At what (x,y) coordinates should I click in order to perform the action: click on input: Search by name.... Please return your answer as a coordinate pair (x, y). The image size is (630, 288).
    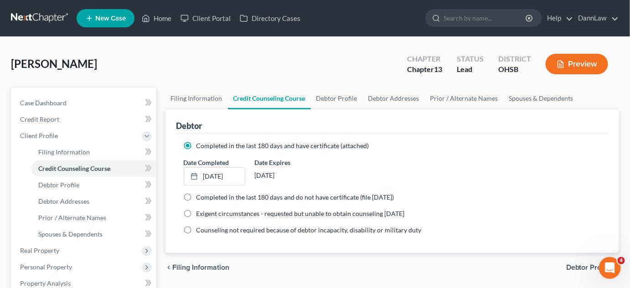
    Looking at the image, I should click on (485, 18).